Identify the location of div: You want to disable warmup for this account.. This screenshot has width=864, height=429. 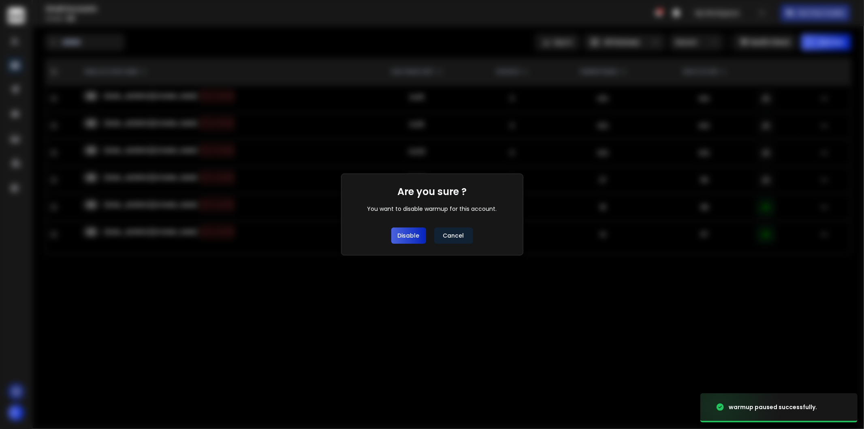
(432, 209).